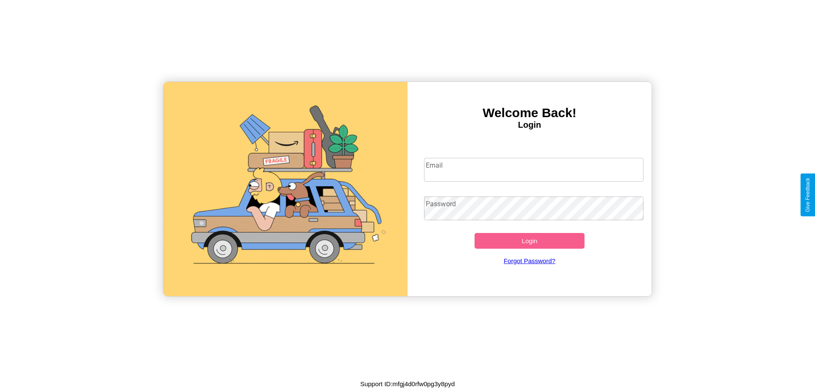 The image size is (815, 390). What do you see at coordinates (530, 261) in the screenshot?
I see `a: Forgot Password?` at bounding box center [530, 261].